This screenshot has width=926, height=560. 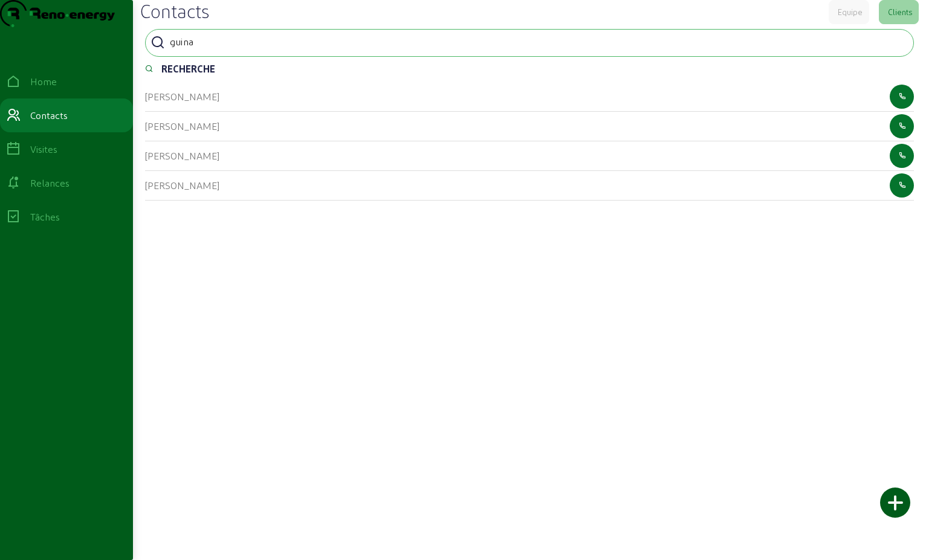 What do you see at coordinates (44, 217) in the screenshot?
I see `div: Tâches` at bounding box center [44, 217].